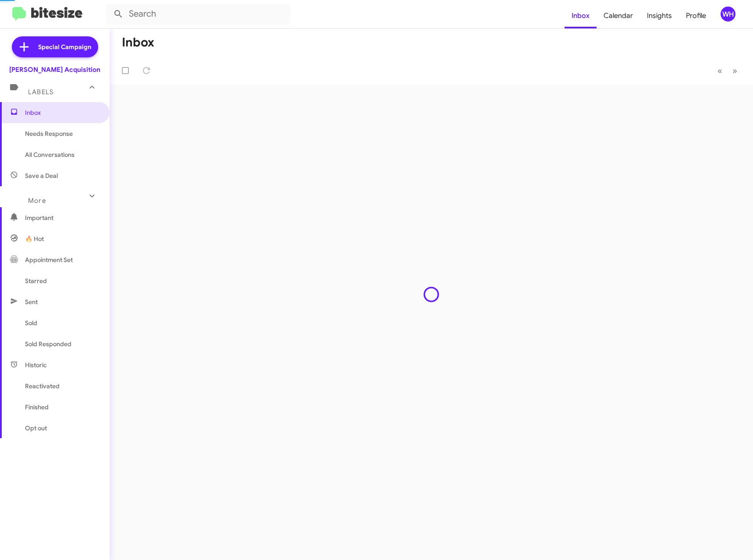 The image size is (753, 560). What do you see at coordinates (618, 16) in the screenshot?
I see `span: Calendar` at bounding box center [618, 16].